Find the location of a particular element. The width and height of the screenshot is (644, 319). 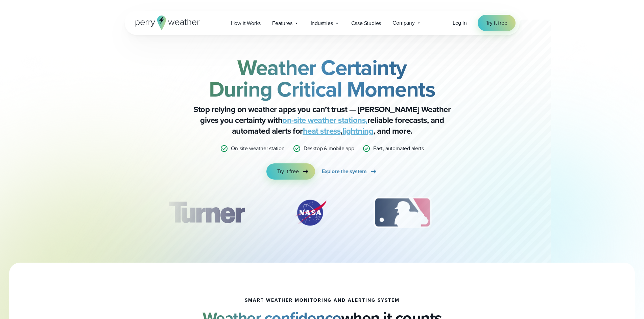

span: Industries is located at coordinates (322, 24).